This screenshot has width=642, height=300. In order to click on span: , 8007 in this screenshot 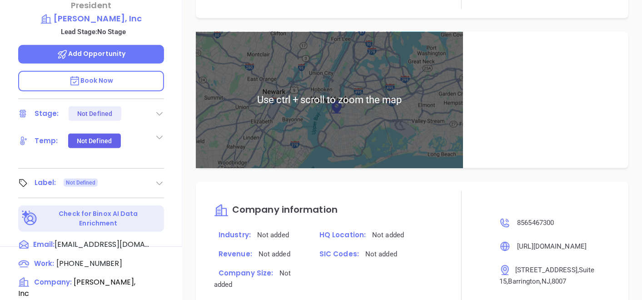, I will do `click(558, 282)`.